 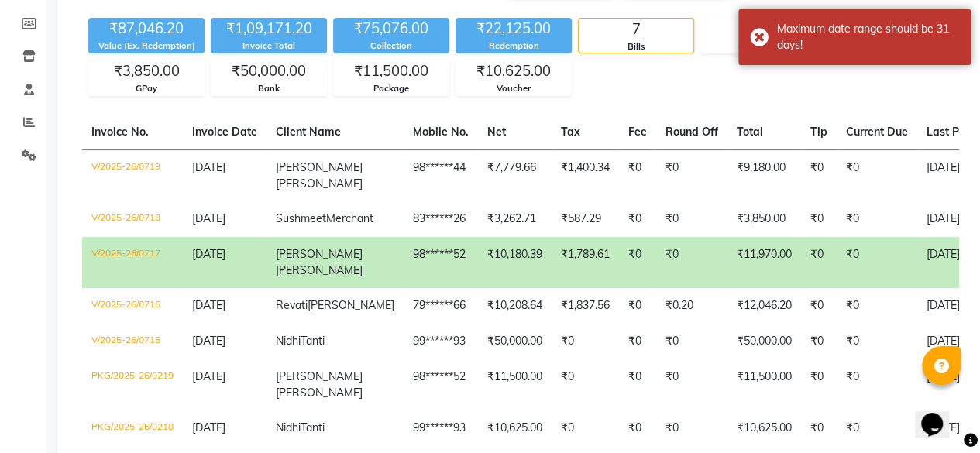 I want to click on span: Tip, so click(x=819, y=132).